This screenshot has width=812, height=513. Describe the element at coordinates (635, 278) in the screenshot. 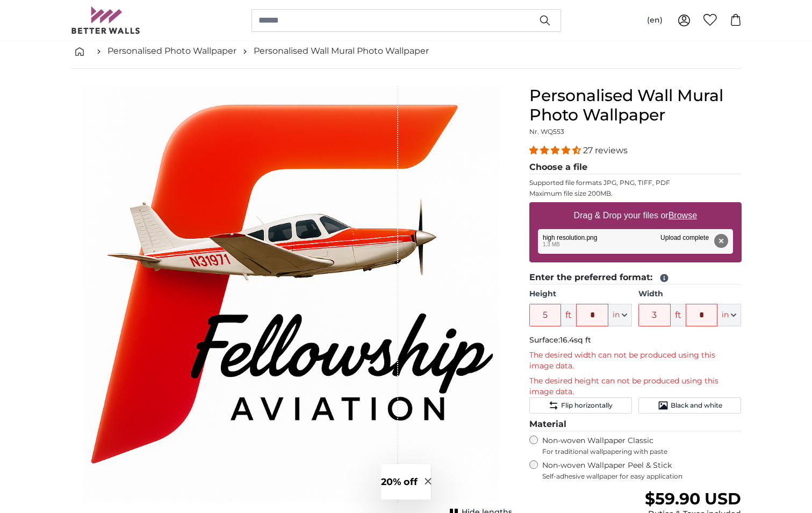

I see `legend: Enter the preferred format:` at that location.